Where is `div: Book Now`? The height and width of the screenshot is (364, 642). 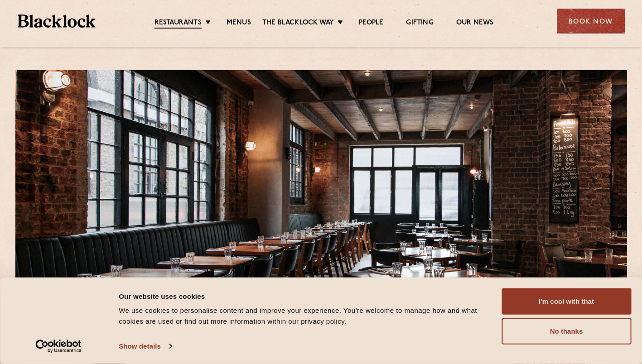 div: Book Now is located at coordinates (591, 21).